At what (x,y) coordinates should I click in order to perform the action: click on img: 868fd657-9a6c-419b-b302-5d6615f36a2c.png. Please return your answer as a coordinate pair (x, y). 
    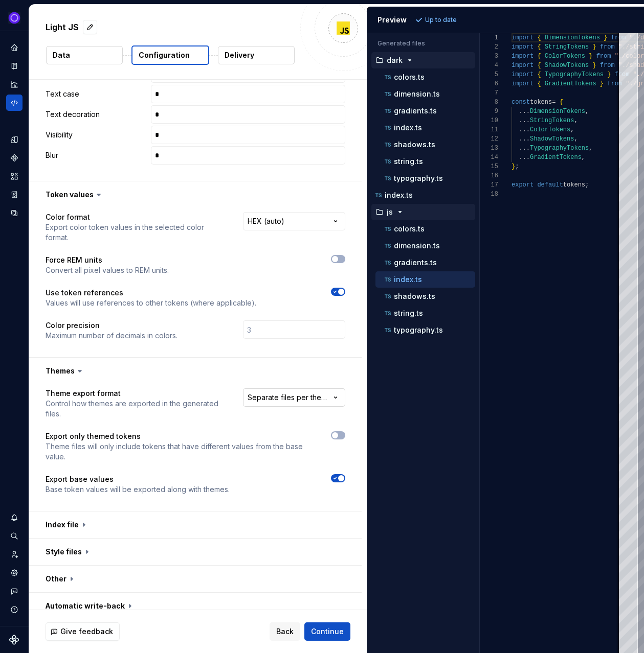
    Looking at the image, I should click on (15, 18).